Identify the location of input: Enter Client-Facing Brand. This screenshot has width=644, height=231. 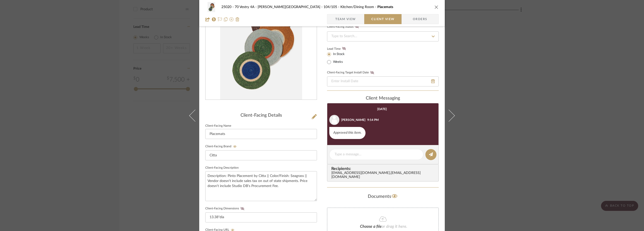
(262, 155).